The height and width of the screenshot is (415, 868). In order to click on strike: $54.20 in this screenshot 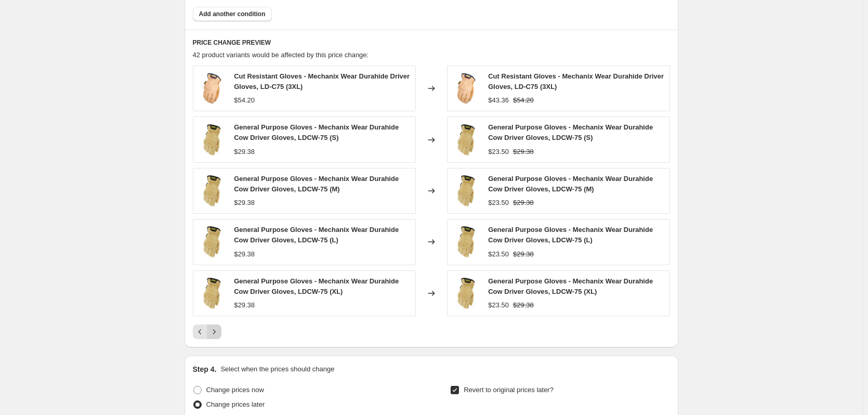, I will do `click(523, 100)`.